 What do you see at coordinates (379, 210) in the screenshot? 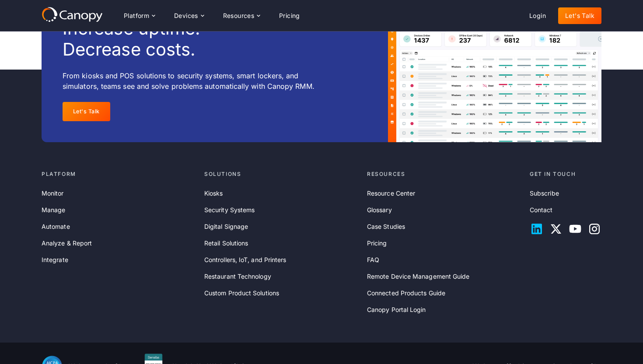
I see `a: Glossary` at bounding box center [379, 210].